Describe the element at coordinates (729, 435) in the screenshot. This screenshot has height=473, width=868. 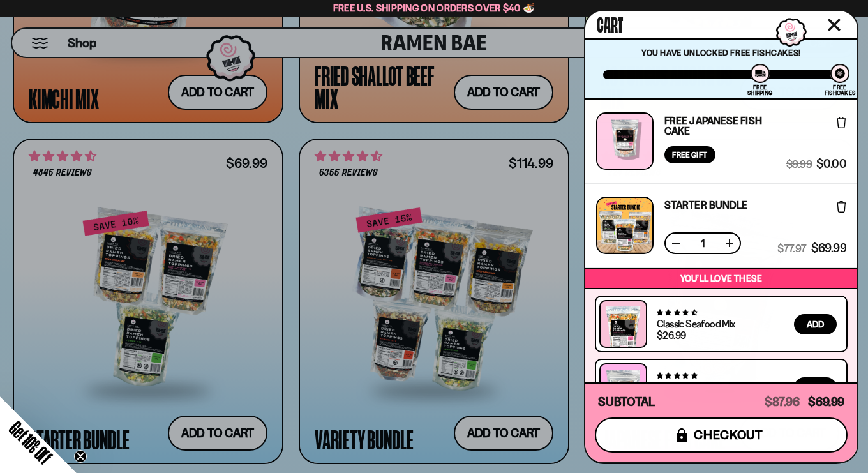
I see `span: checkout` at that location.